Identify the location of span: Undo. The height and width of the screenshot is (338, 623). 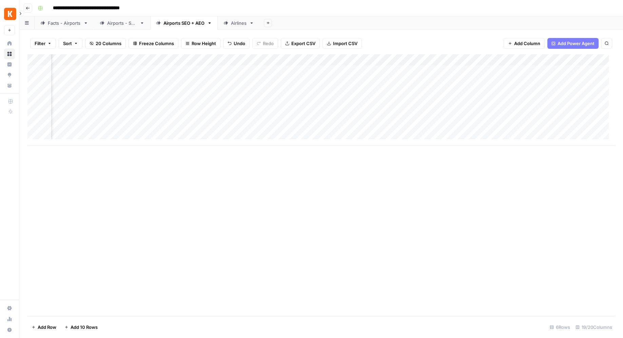
(239, 43).